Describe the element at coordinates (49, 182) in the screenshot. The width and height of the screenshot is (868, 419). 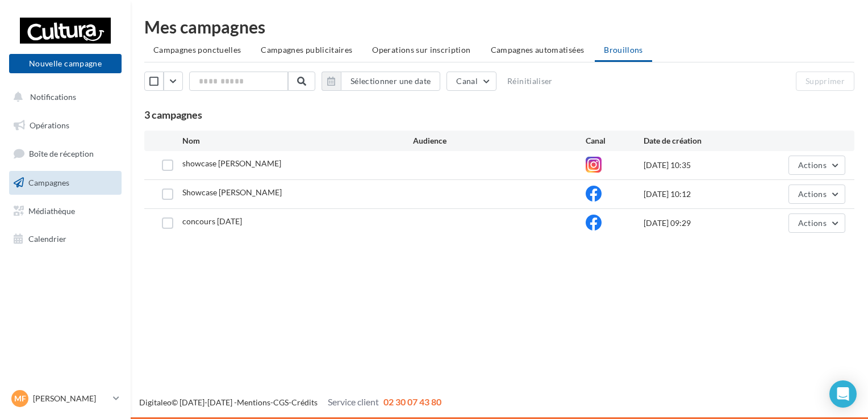
I see `span: Campagnes` at that location.